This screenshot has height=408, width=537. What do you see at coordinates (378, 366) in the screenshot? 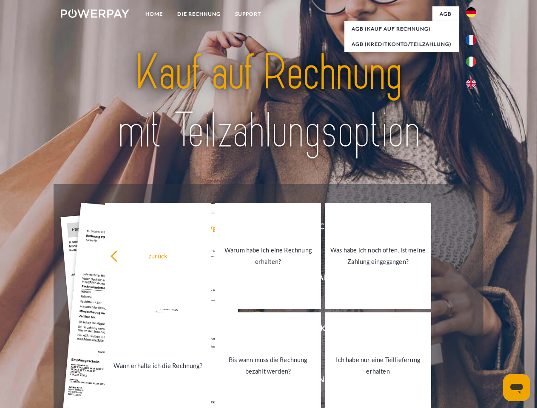
I see `div: Ich habe nur eine Teillieferung erhalten` at bounding box center [378, 366].